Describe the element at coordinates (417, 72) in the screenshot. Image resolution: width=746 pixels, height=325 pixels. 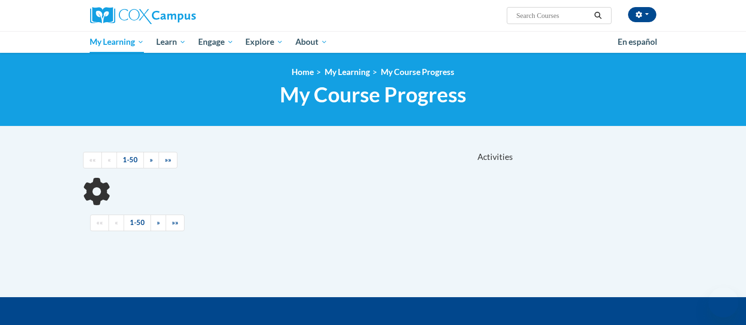
I see `a: My Course Progress` at that location.